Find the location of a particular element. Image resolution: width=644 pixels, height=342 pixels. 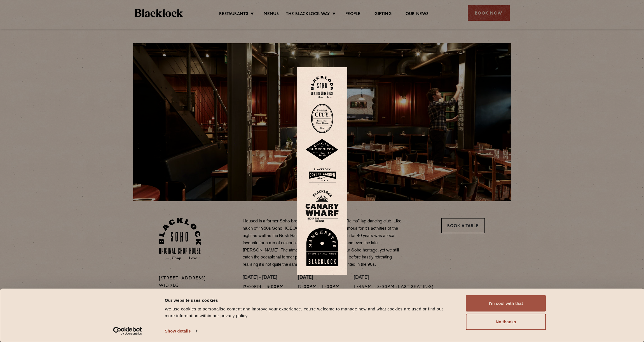

img: BLA_1470_CoventGarden_Website_Solid.svg is located at coordinates (322, 175).